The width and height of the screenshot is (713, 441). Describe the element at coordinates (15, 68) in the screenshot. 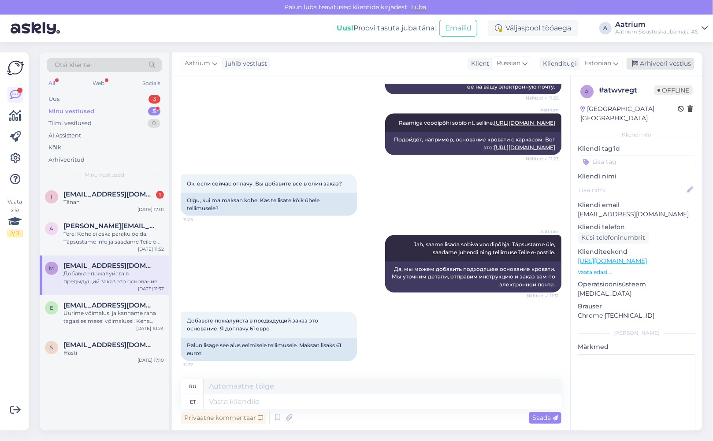

I see `img: Askly Logo` at that location.